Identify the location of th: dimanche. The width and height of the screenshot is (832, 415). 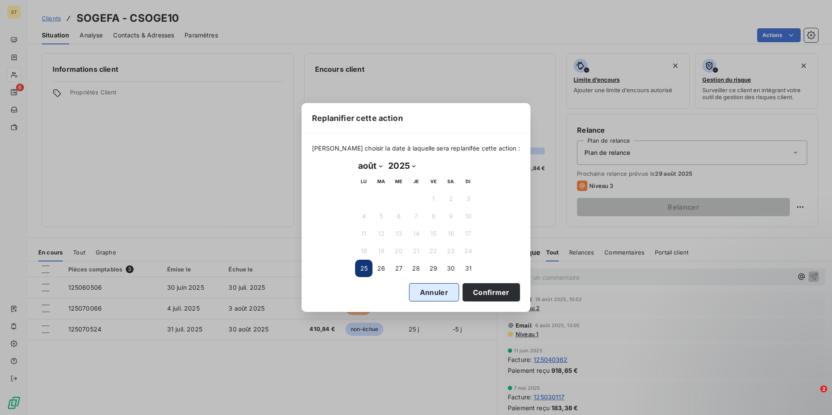
(468, 181).